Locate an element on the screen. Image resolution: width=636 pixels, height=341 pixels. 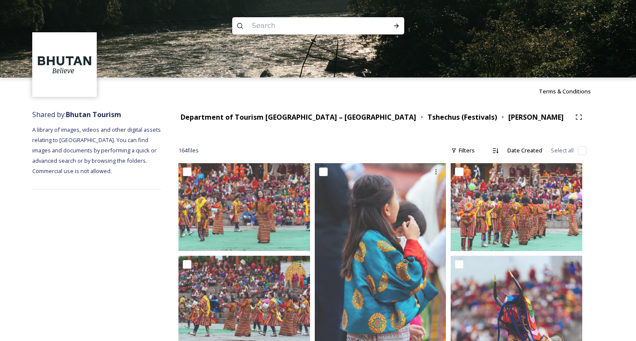
div: Filters is located at coordinates (463, 150).